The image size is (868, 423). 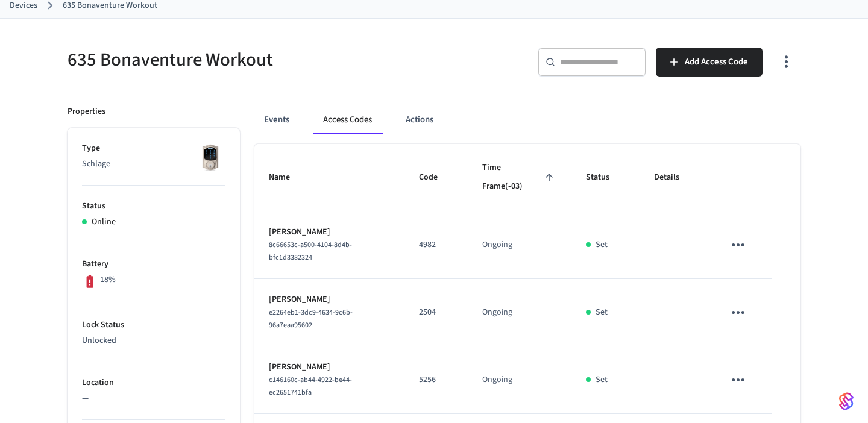 I want to click on span: Status, so click(x=605, y=177).